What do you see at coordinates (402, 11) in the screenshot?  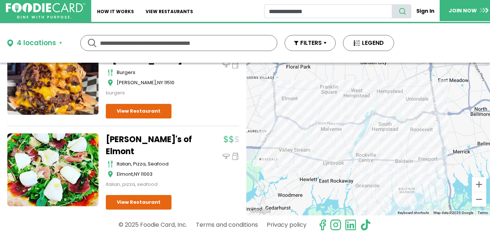 I see `button: search` at bounding box center [402, 11].